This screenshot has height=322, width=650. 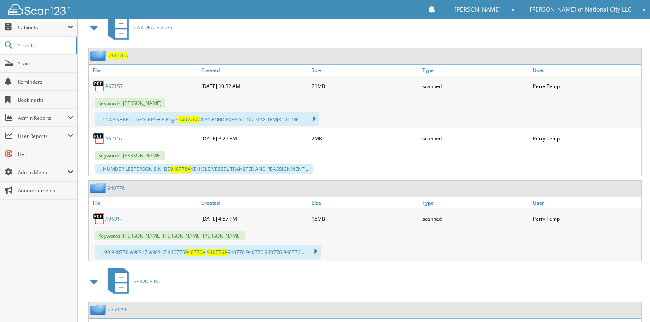 I want to click on a: 940776, so click(x=116, y=188).